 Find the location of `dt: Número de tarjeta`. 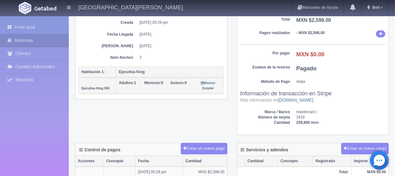

dt: Número de tarjeta is located at coordinates (265, 117).